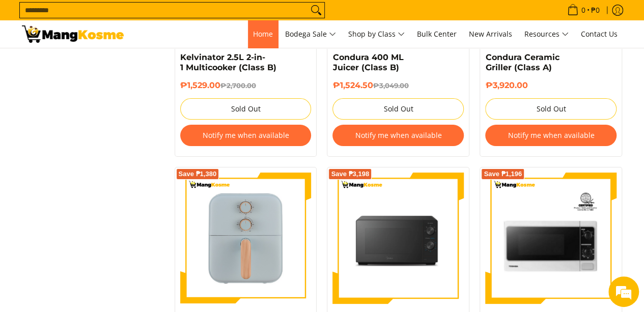 The image size is (644, 312). What do you see at coordinates (246, 238) in the screenshot?
I see `img: Midea 4 L Air Fryer, Light Green (Class B)` at bounding box center [246, 238].